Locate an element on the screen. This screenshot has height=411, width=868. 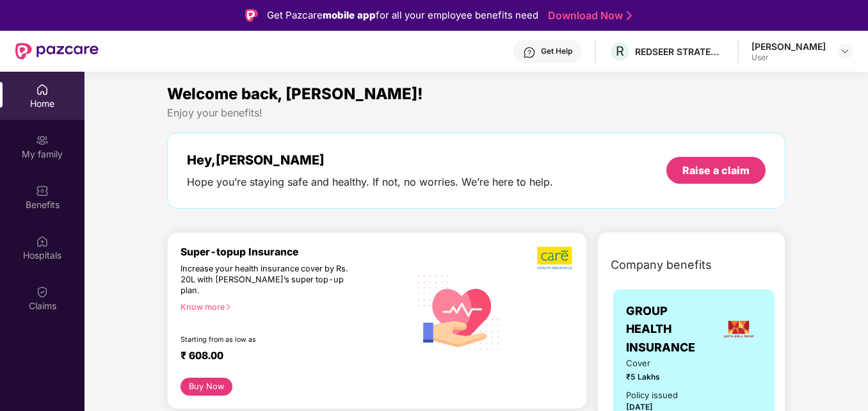
div: Get Pazcare for all your employee benefits need is located at coordinates (403, 15).